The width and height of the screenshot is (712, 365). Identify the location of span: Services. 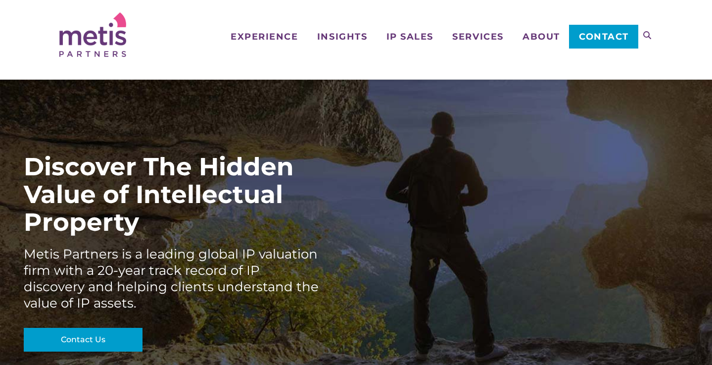
(478, 37).